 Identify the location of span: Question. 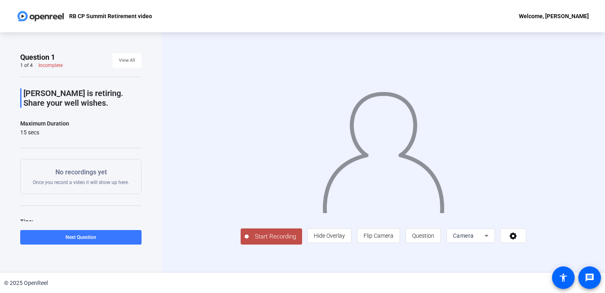
(423, 236).